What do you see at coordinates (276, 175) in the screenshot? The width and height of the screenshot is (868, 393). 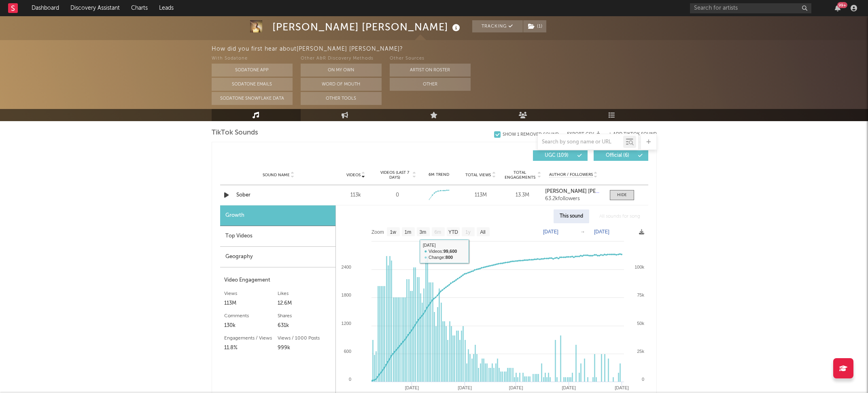 I see `span: Sound Name` at bounding box center [276, 175].